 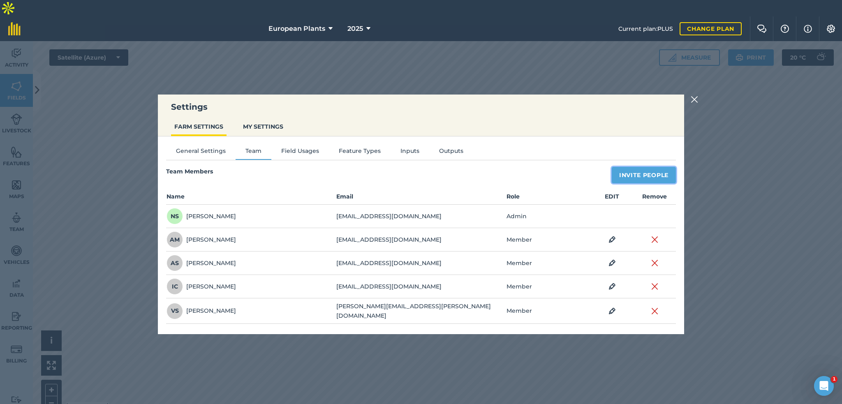 What do you see at coordinates (175, 240) in the screenshot?
I see `span: AM` at bounding box center [175, 240].